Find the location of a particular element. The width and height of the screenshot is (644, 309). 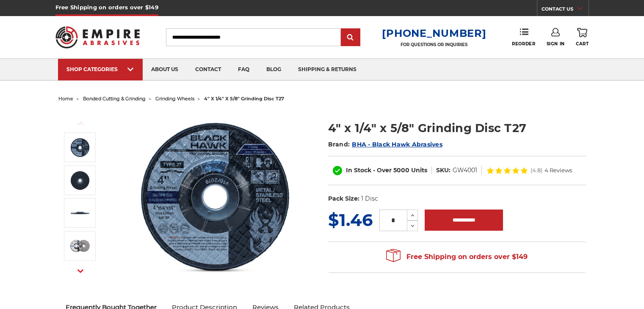

span: 4" x 1/4" x 5/8" grinding disc t27 is located at coordinates (244, 99).